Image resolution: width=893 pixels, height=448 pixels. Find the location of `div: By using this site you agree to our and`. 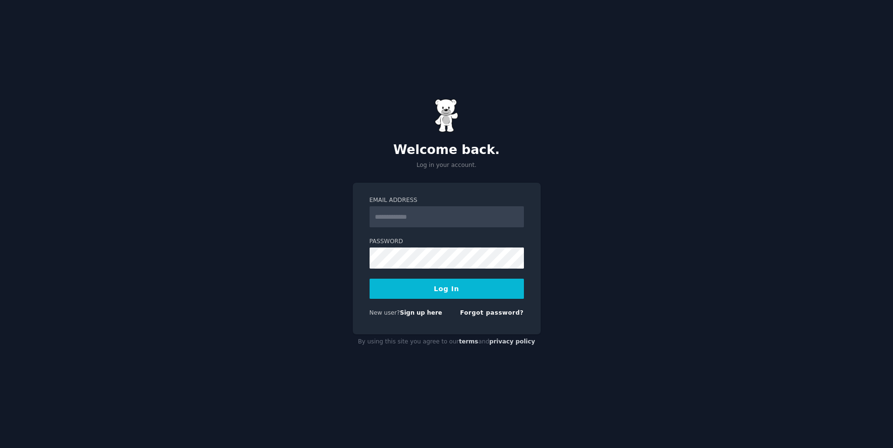

div: By using this site you agree to our and is located at coordinates (447, 342).